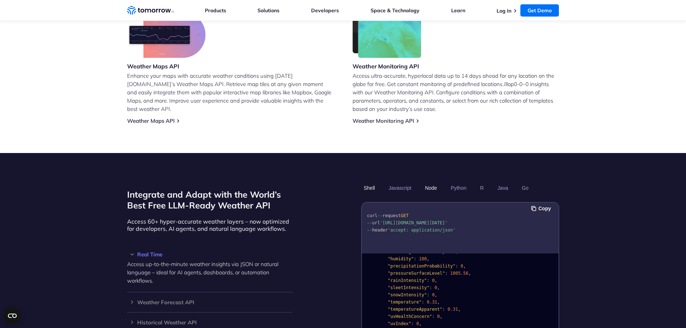 The height and width of the screenshot is (328, 686). What do you see at coordinates (210, 225) in the screenshot?
I see `p: Access 60+ hyper-accurate weather layers – now optimized for developers, AI agents, and natural l...` at bounding box center [210, 225].